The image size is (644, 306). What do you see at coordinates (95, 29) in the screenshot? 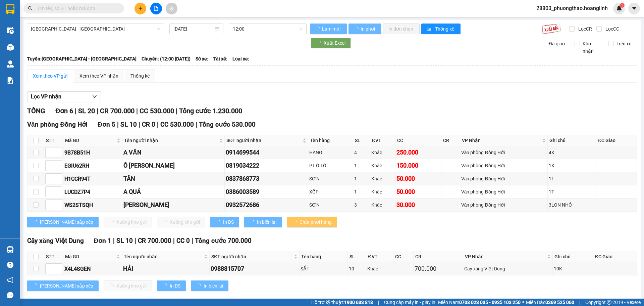
I see `span: Hà Nội - Quảng Bình` at bounding box center [95, 29].